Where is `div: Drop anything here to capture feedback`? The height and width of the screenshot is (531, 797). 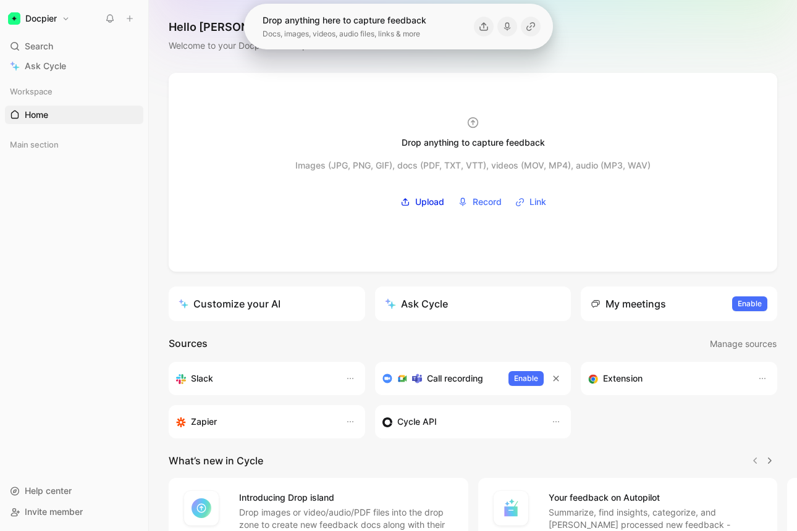
div: Drop anything here to capture feedback is located at coordinates (344, 20).